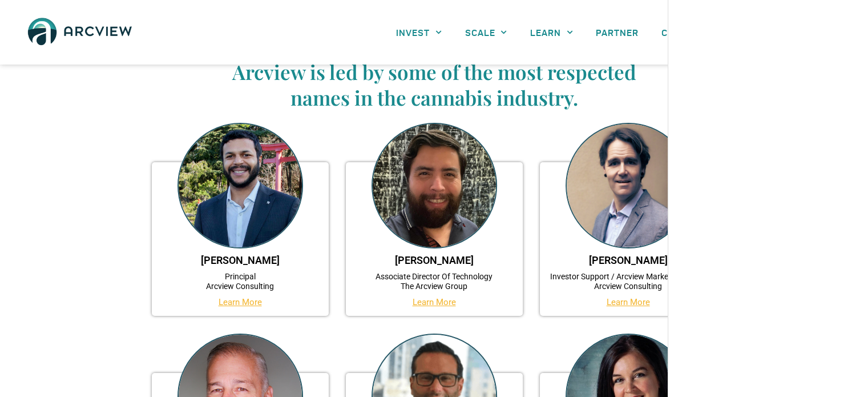 This screenshot has height=397, width=868. I want to click on a: Investor Support / Arcview Market ResearchArcview Consulting, so click(627, 281).